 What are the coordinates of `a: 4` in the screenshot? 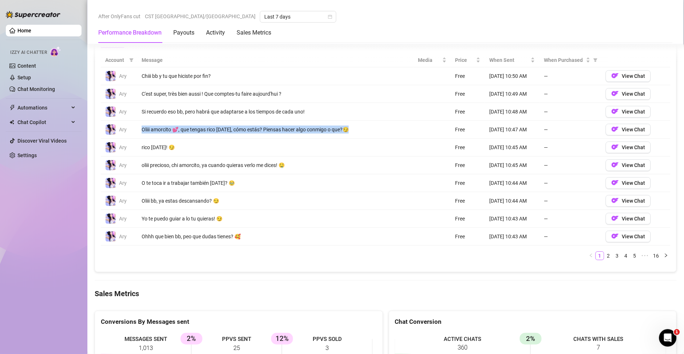 It's located at (627, 256).